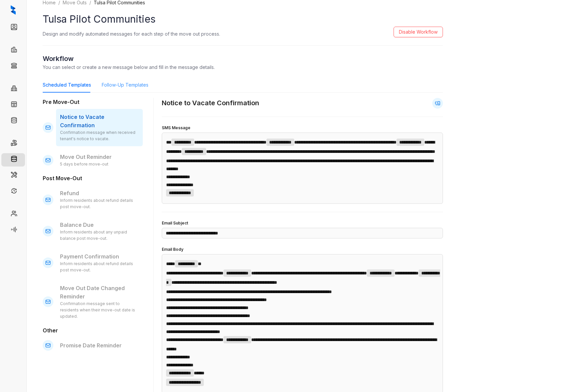 The height and width of the screenshot is (392, 572). What do you see at coordinates (99, 200) in the screenshot?
I see `div: Refund` at bounding box center [99, 200].